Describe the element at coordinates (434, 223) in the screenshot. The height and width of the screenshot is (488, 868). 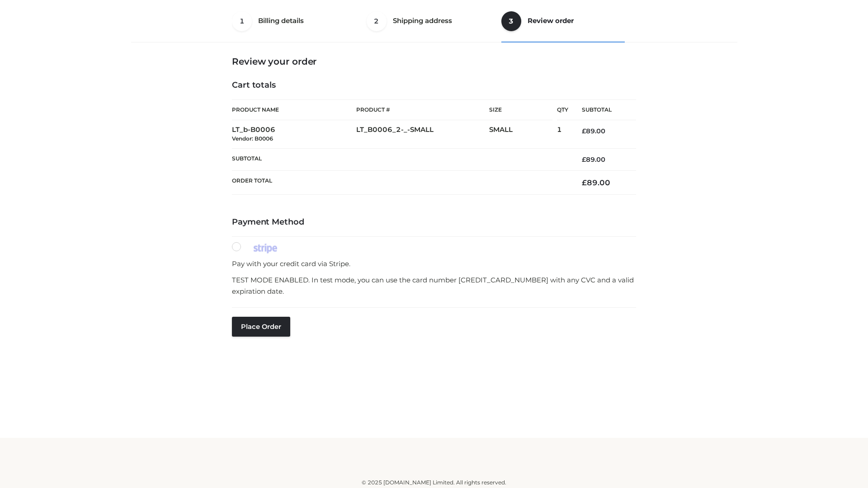
I see `h4: Payment Method` at that location.